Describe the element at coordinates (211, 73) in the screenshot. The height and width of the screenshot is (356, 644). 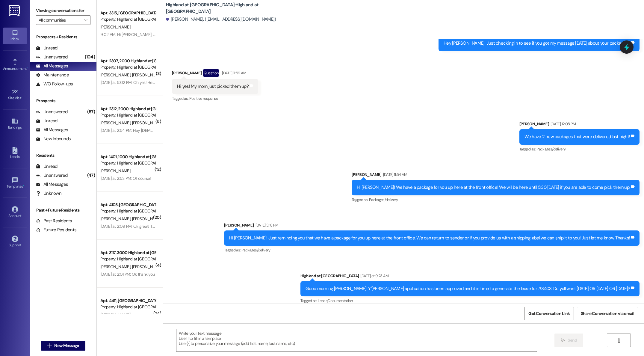
I see `div: Question` at that location.